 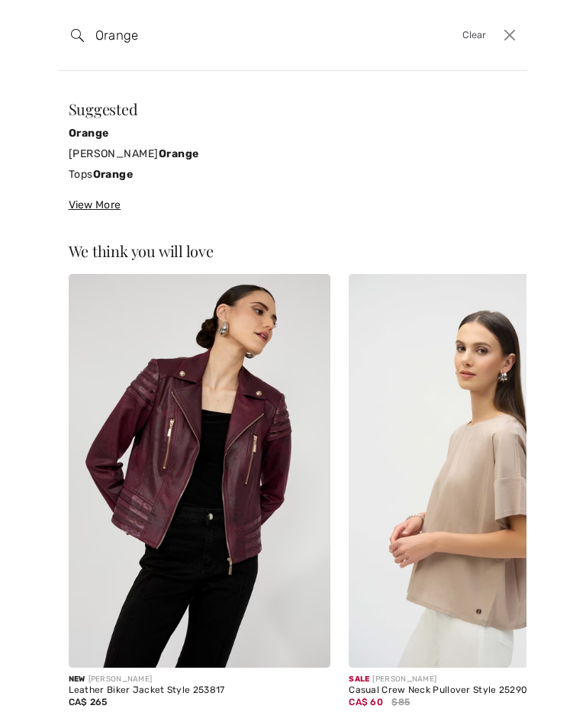 I want to click on div: Suggested, so click(x=293, y=109).